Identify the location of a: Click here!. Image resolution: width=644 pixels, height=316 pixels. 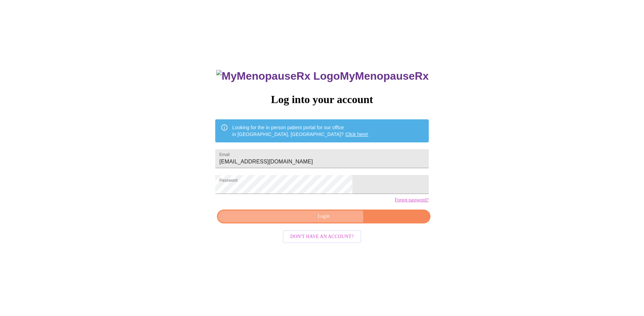
(357, 134).